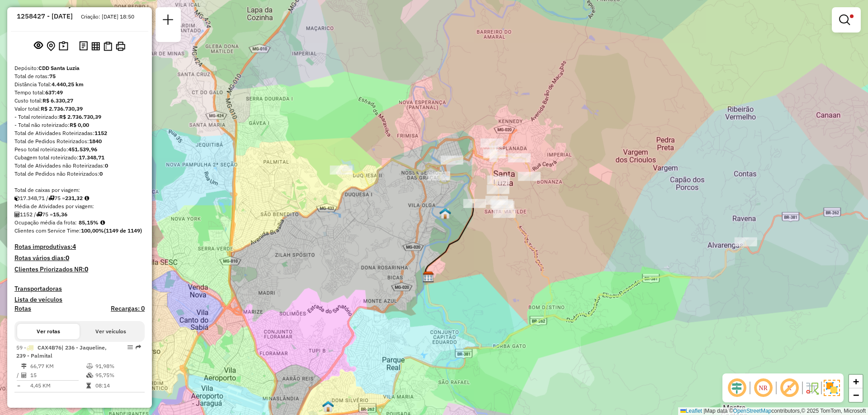  What do you see at coordinates (24, 366) in the screenshot?
I see `i: Distância Total` at bounding box center [24, 366].